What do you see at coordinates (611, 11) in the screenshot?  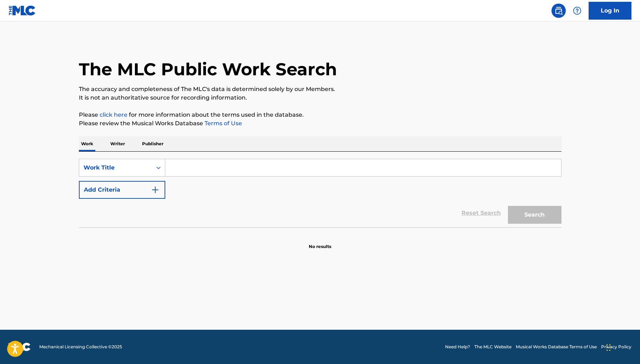 I see `a: Log In` at bounding box center [611, 11].